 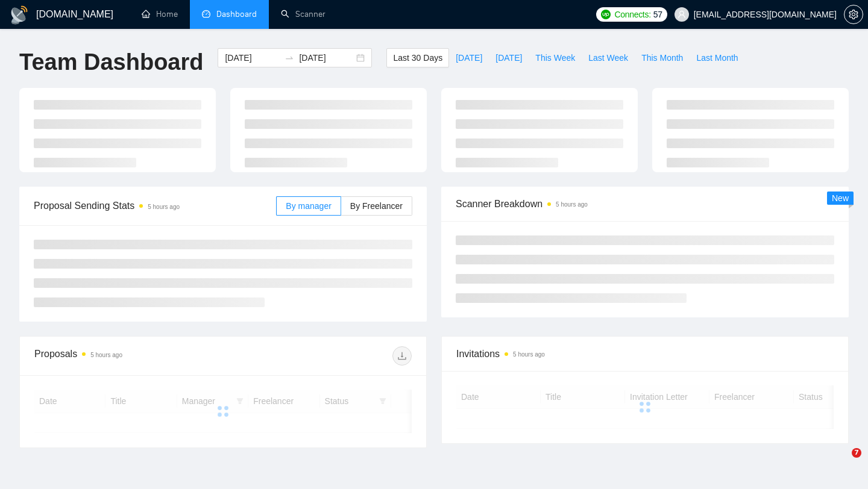 What do you see at coordinates (290, 58) in the screenshot?
I see `span: to` at bounding box center [290, 58].